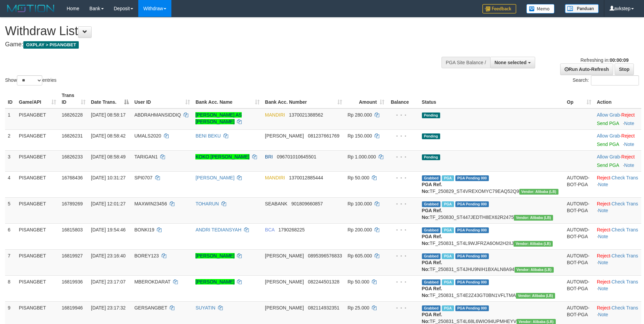  Describe the element at coordinates (72, 178) in the screenshot. I see `span: 16768436` at that location.